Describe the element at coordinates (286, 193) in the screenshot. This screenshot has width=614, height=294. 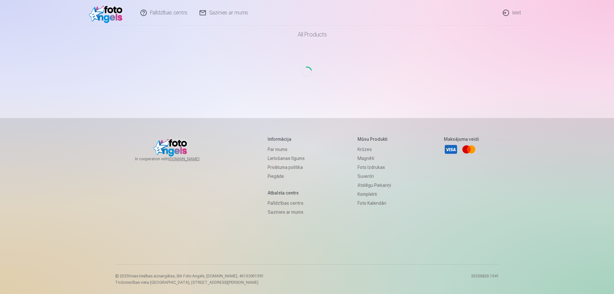
I see `h5: Atbalsta centrs` at that location.